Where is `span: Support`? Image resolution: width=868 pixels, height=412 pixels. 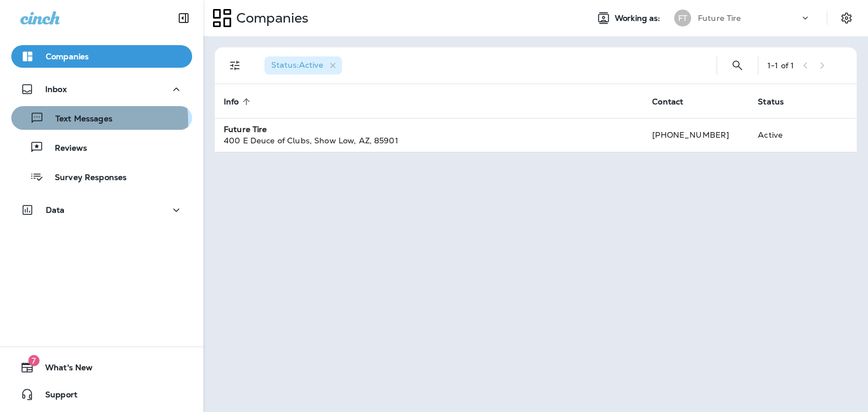
span: Support is located at coordinates (55, 396).